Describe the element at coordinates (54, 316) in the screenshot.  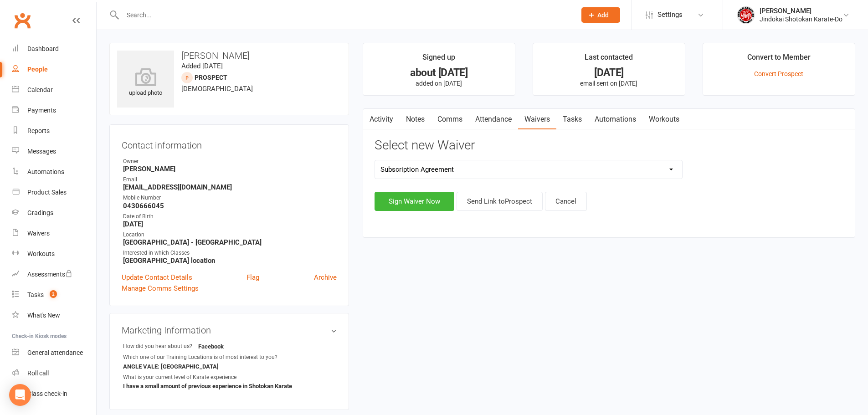
I see `a: What's New` at that location.